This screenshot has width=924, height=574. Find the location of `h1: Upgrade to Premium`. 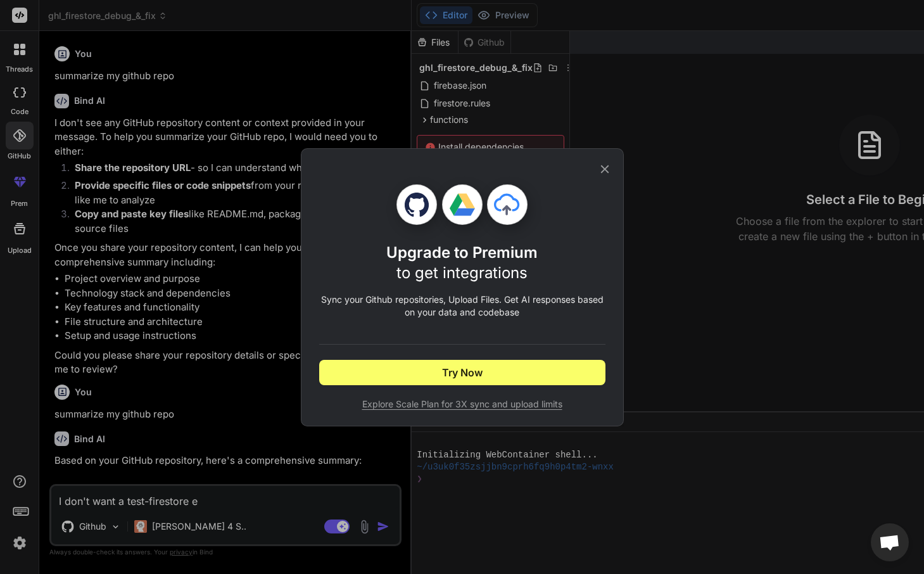

h1: Upgrade to Premium is located at coordinates (462, 263).